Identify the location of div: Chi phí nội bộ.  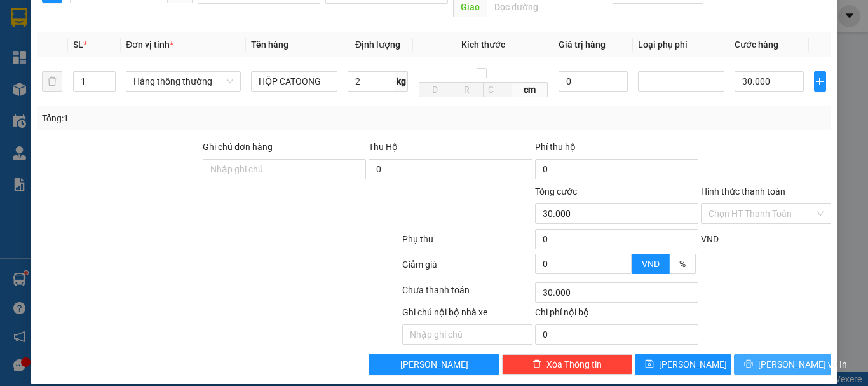
(617, 315).